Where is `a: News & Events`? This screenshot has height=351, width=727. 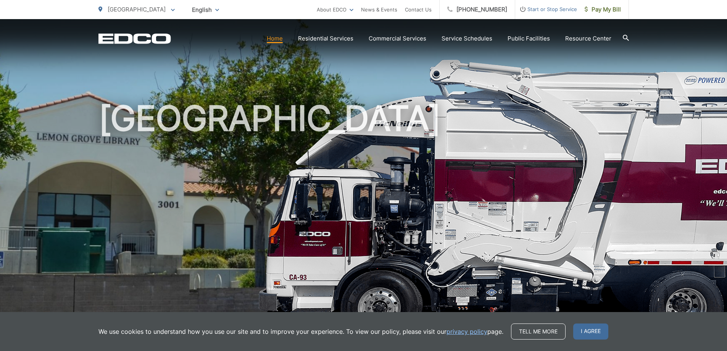
a: News & Events is located at coordinates (379, 10).